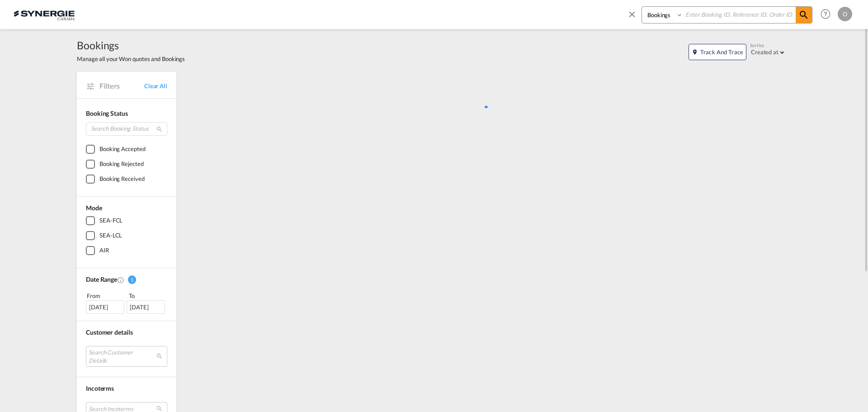  I want to click on div: Booking Status, so click(127, 114).